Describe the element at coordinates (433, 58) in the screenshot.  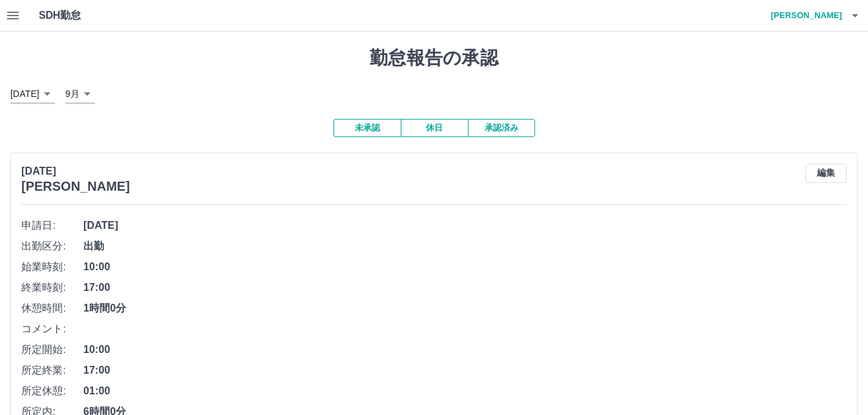
I see `h1: 勤怠報告の承認` at that location.